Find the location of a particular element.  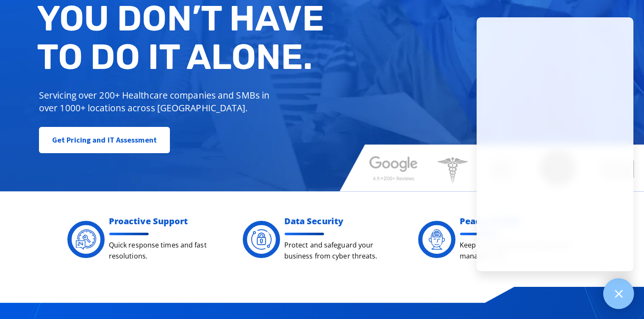

p: Protect and safeguard your business from cyber threats. is located at coordinates (341, 251).